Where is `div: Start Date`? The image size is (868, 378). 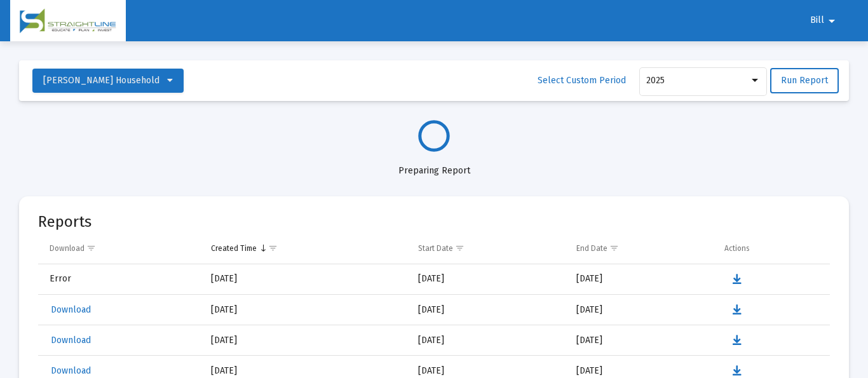 div: Start Date is located at coordinates (435, 249).